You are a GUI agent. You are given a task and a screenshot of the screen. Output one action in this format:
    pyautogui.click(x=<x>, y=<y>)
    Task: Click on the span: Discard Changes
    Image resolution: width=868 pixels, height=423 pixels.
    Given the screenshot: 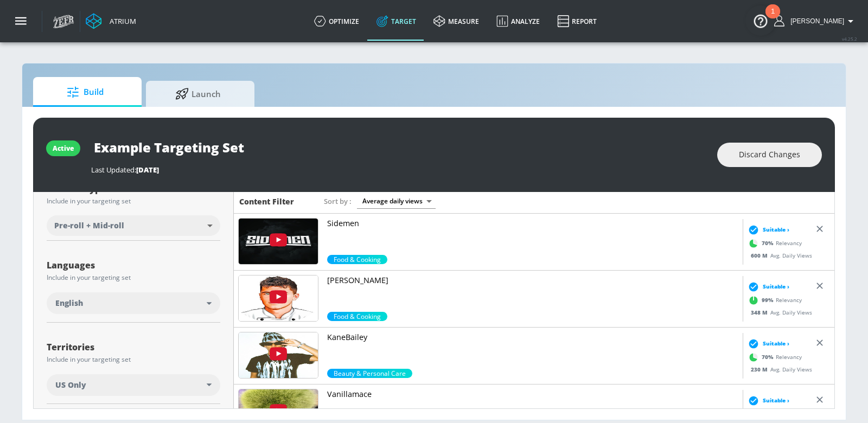 What is the action you would take?
    pyautogui.click(x=769, y=155)
    